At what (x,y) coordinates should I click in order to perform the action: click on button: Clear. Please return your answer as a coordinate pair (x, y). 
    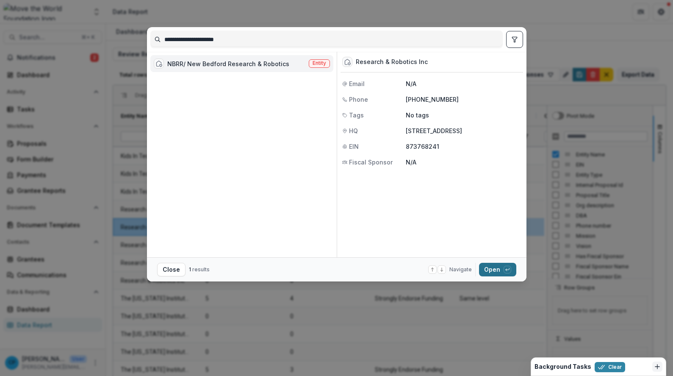
    Looking at the image, I should click on (610, 367).